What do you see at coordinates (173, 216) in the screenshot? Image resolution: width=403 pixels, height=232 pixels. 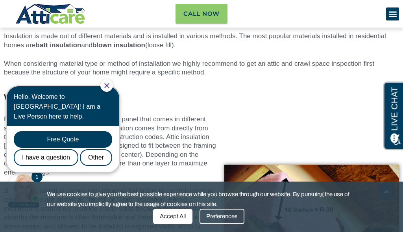 I see `div: Accept All` at bounding box center [173, 216].